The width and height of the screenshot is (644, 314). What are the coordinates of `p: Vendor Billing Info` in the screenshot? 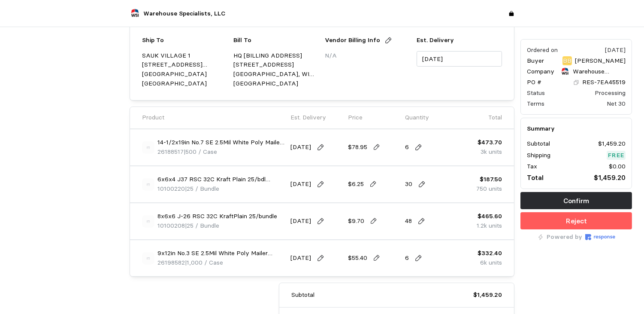 It's located at (353, 40).